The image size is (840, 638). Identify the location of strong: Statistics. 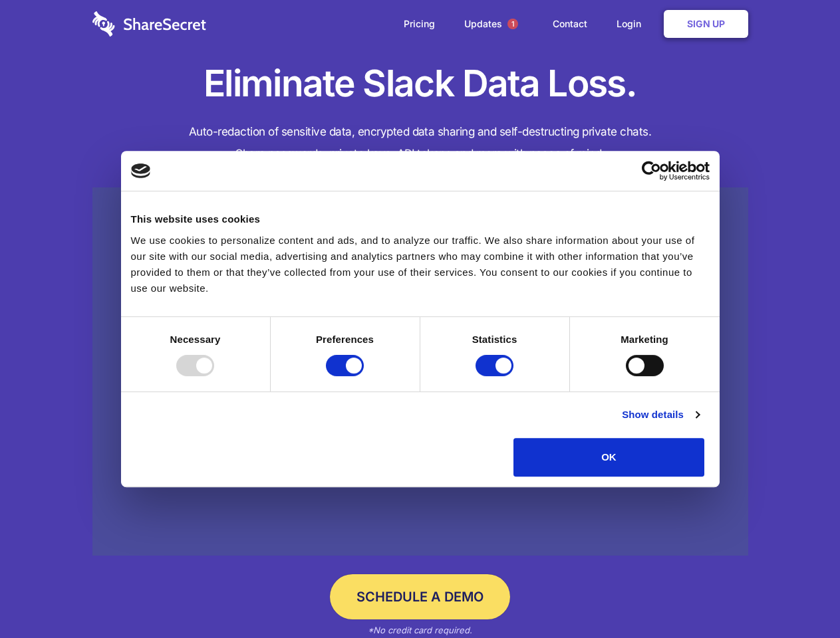
(495, 339).